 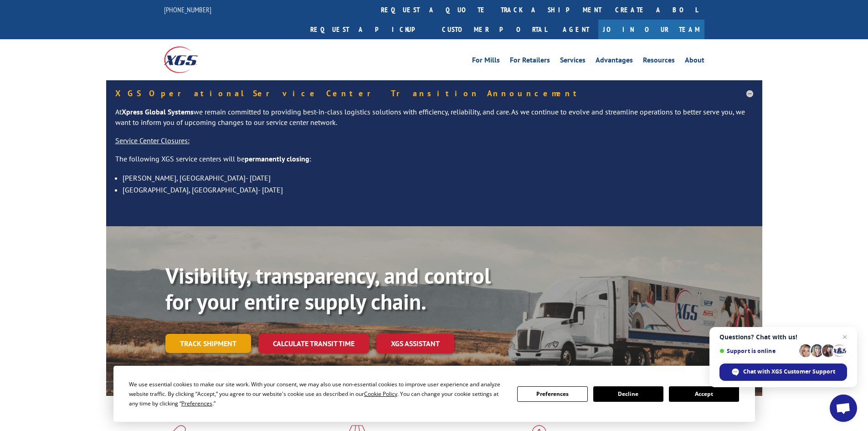 What do you see at coordinates (628, 394) in the screenshot?
I see `button: Decline` at bounding box center [628, 394].